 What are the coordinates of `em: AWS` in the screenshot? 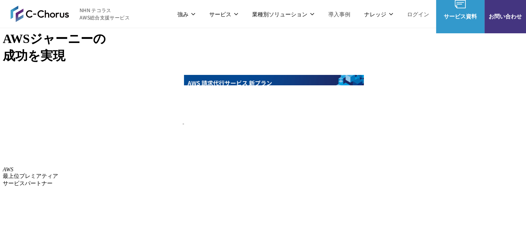 It's located at (8, 169).